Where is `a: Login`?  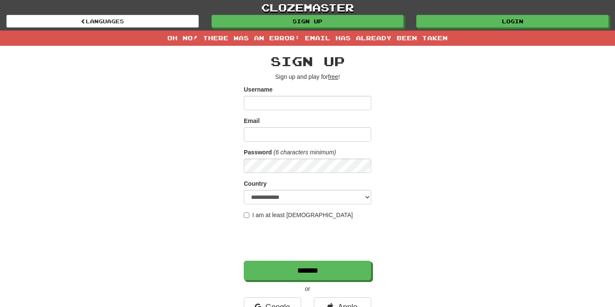
a: Login is located at coordinates (512, 21).